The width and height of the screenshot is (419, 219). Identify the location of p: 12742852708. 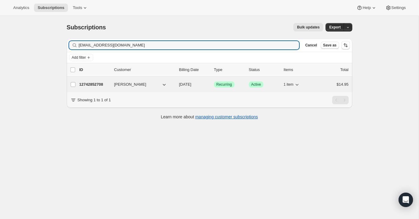
(94, 85).